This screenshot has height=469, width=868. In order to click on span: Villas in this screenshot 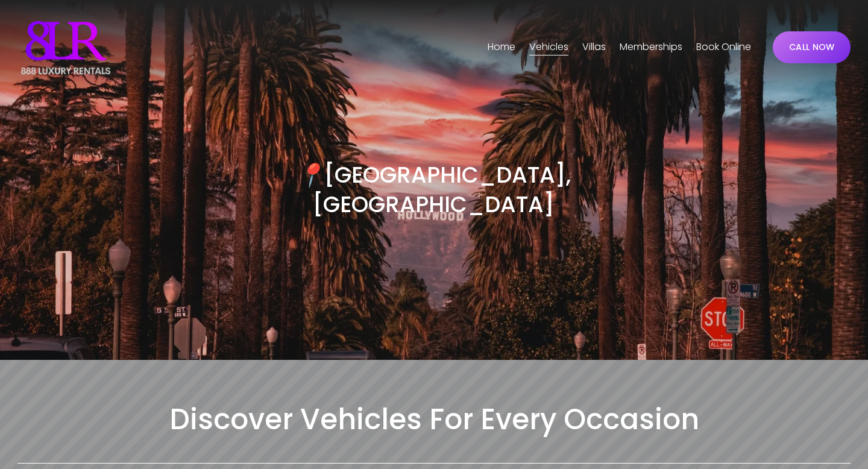, I will do `click(594, 47)`.